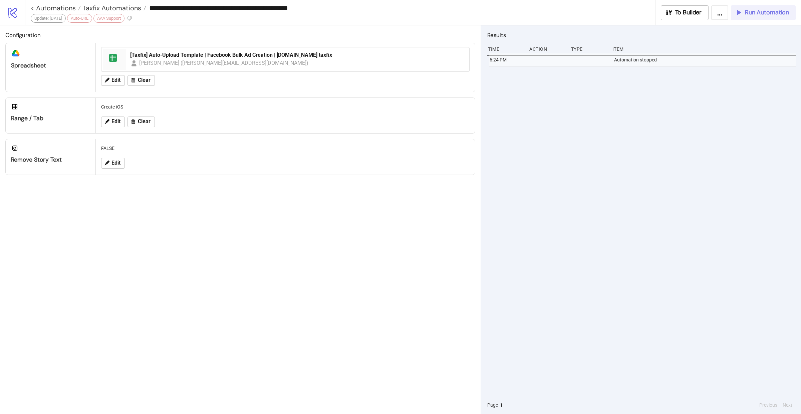  Describe the element at coordinates (788, 405) in the screenshot. I see `button: Next` at that location.